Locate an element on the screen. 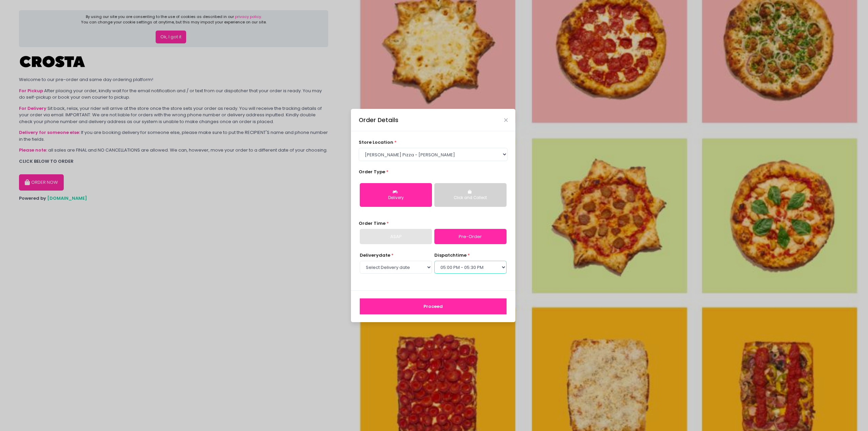 This screenshot has height=431, width=868. button: Proceed is located at coordinates (433, 306).